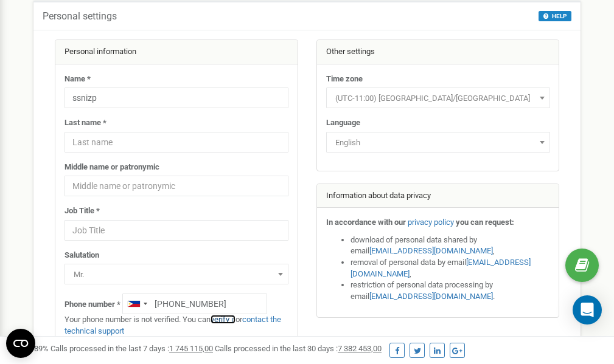 The height and width of the screenshot is (364, 614). What do you see at coordinates (176, 231) in the screenshot?
I see `input: Job Title` at bounding box center [176, 231].